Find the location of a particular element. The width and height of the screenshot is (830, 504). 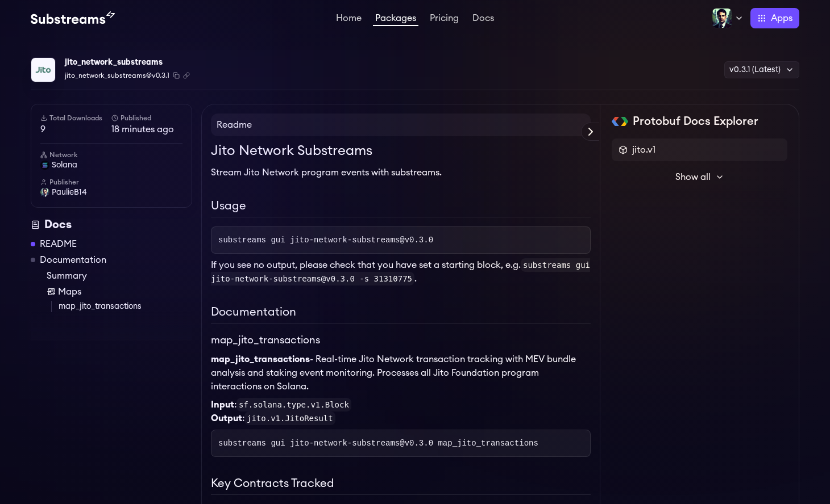

span: 18 minutes ago is located at coordinates (147, 130).